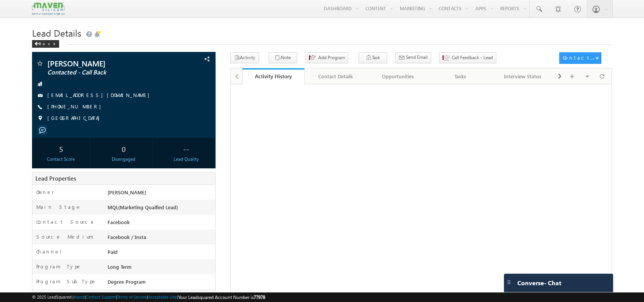 The image size is (644, 302). I want to click on div: Facebook / Insta, so click(161, 239).